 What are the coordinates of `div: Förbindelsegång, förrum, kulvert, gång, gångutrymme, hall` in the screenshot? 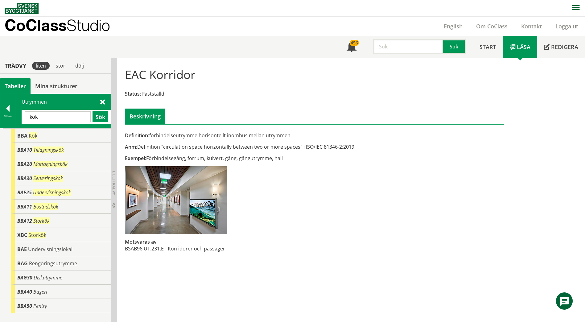 It's located at (250, 158).